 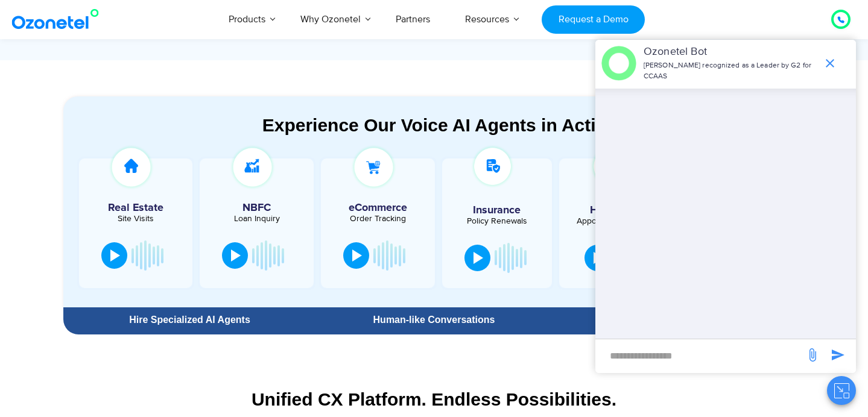 I want to click on div: Policy Renewals, so click(x=497, y=221).